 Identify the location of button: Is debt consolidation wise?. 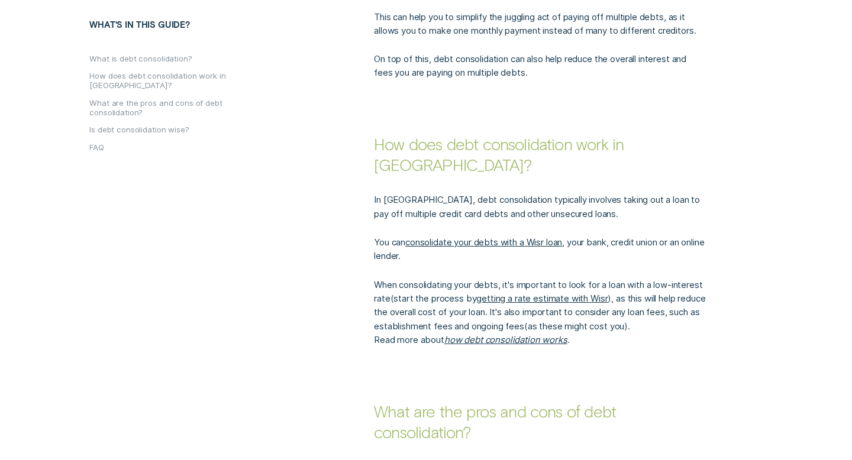
(139, 130).